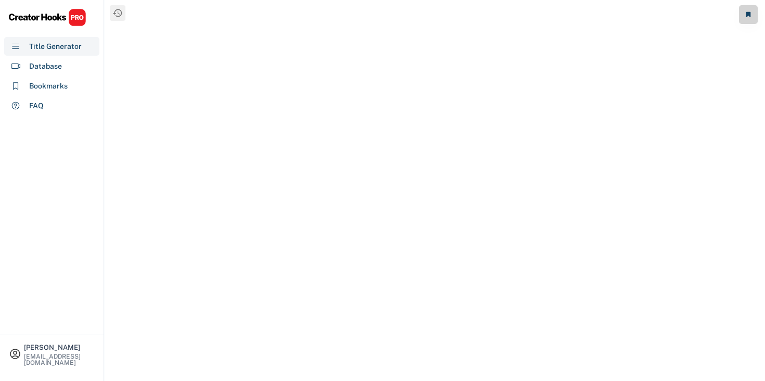 The height and width of the screenshot is (381, 765). Describe the element at coordinates (36, 106) in the screenshot. I see `div: FAQ` at that location.